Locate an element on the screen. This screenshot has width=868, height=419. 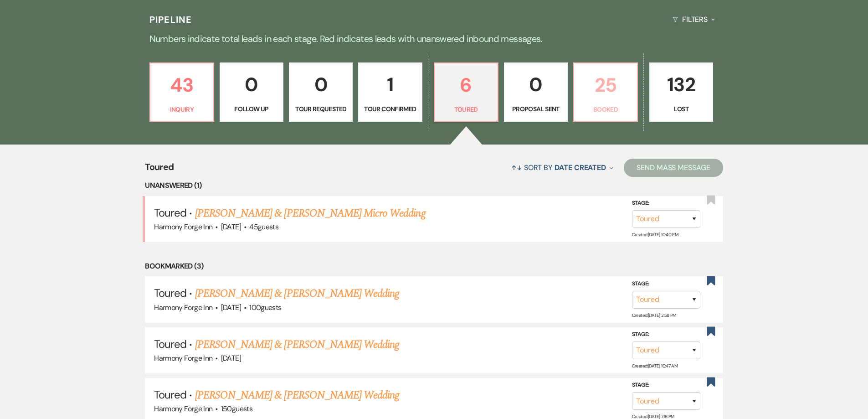
span: 100 guests is located at coordinates (265, 307).